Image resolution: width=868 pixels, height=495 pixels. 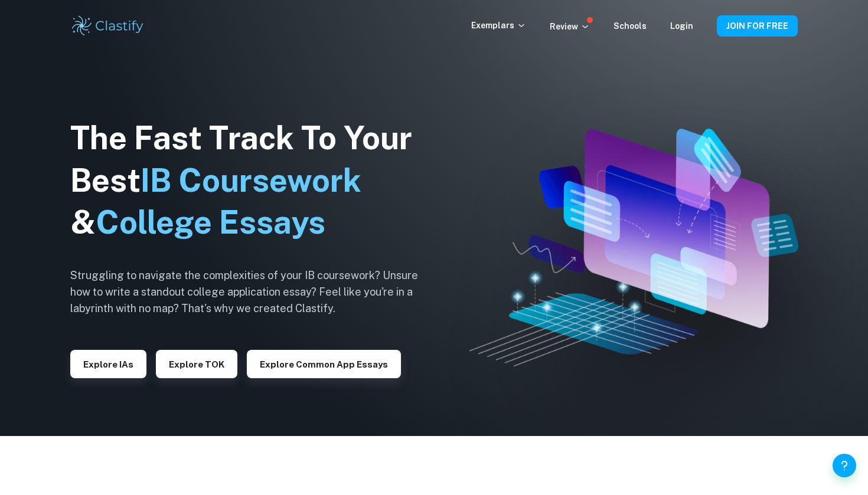 What do you see at coordinates (634, 247) in the screenshot?
I see `img: Clastify hero` at bounding box center [634, 247].